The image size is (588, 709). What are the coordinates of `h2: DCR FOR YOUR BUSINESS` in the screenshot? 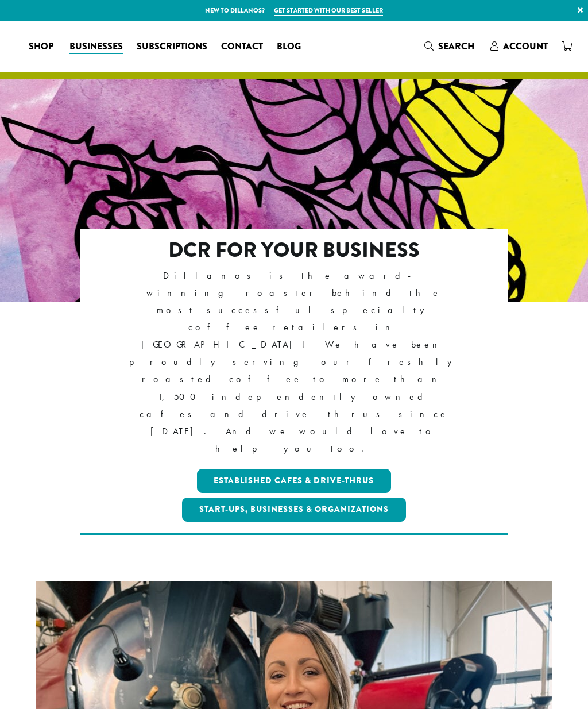 It's located at (294, 250).